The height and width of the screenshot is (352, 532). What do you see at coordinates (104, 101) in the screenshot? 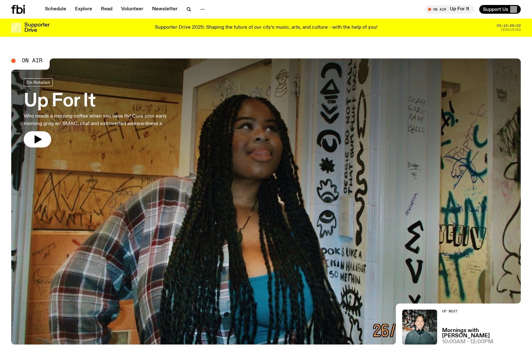
I see `h3: Up For It` at bounding box center [104, 101].